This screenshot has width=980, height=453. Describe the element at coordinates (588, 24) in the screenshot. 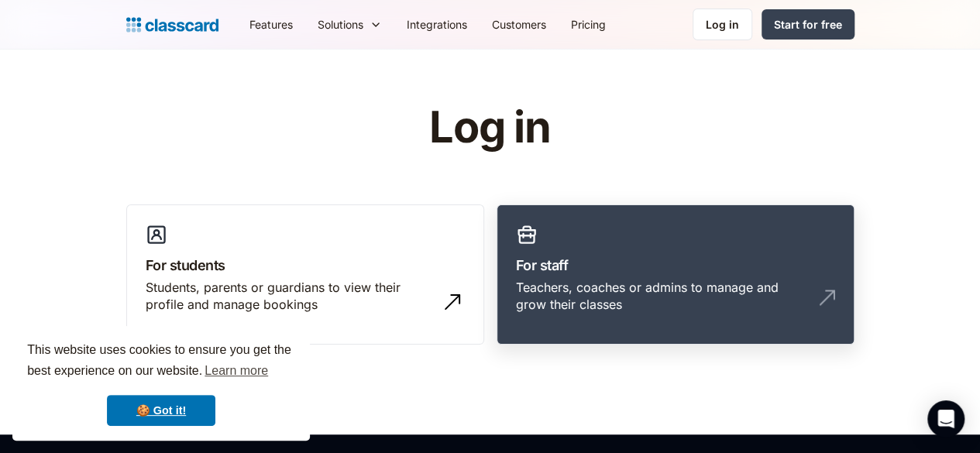

I see `a: Pricing` at that location.